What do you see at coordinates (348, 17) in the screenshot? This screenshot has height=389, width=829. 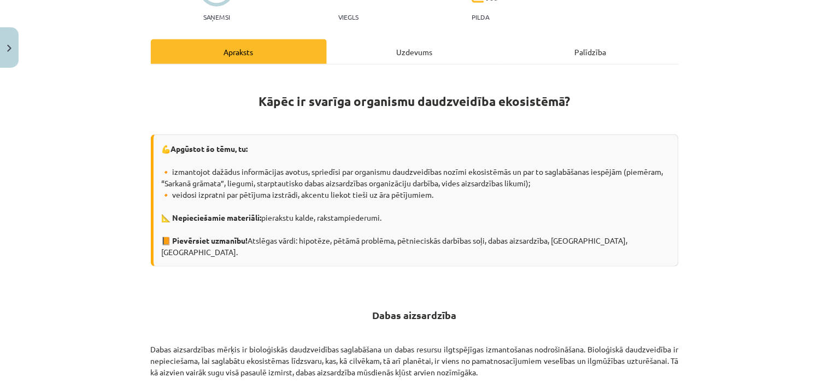 I see `p: Viegls` at bounding box center [348, 17].